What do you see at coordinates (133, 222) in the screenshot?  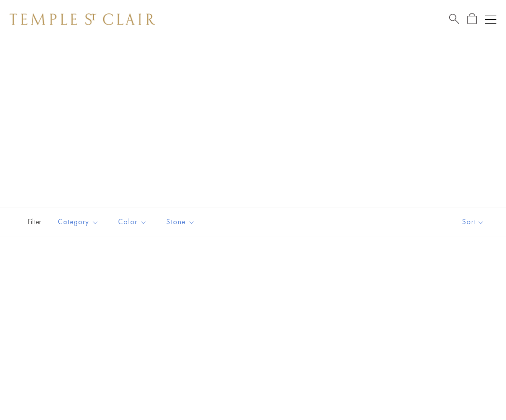 I see `span: Color` at bounding box center [133, 222].